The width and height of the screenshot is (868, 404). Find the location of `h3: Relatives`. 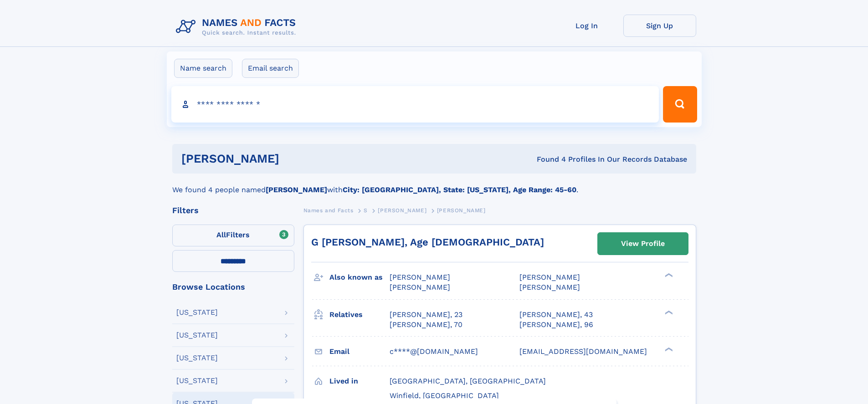

h3: Relatives is located at coordinates (360, 315).